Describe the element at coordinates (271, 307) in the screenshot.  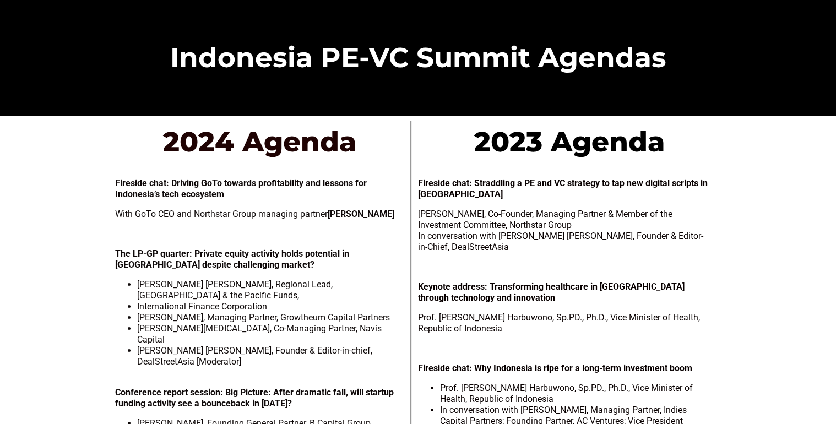
I see `li: International Finance Corporation` at that location.